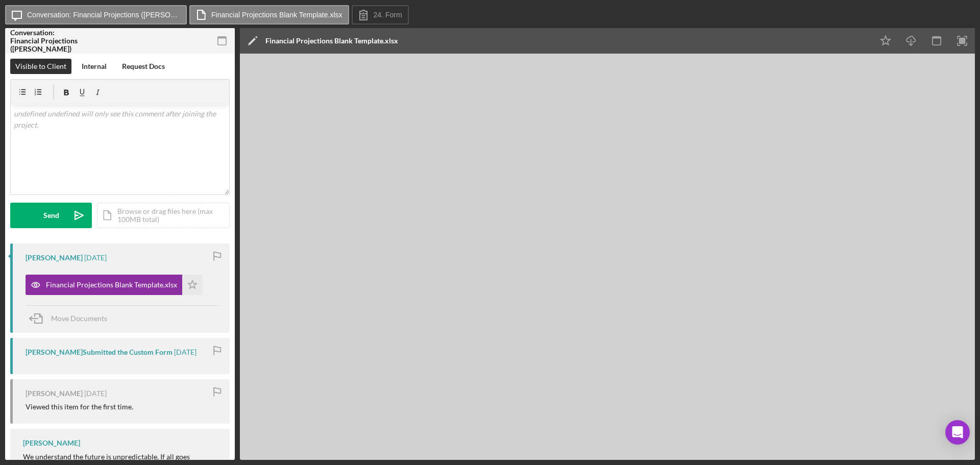  What do you see at coordinates (96, 258) in the screenshot?
I see `time: 2025-09-16 20:00` at bounding box center [96, 258].